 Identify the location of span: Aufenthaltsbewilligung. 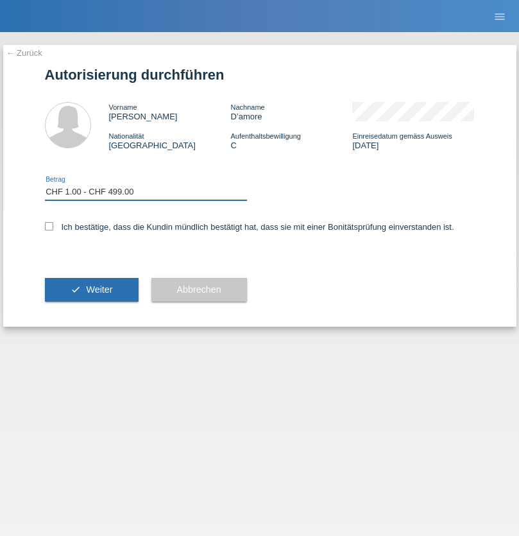
(265, 136).